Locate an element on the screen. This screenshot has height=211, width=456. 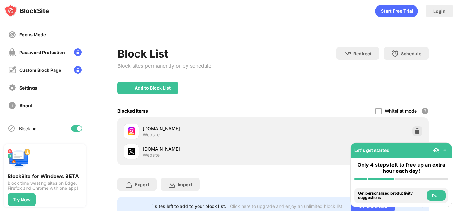
div: Focus Mode is located at coordinates (33, 35).